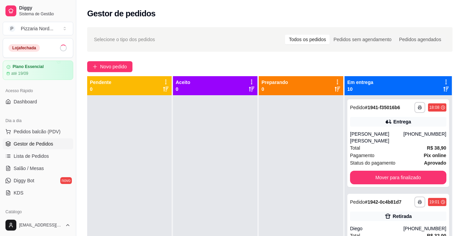 This screenshot has width=460, height=236. I want to click on p: Aceito, so click(183, 82).